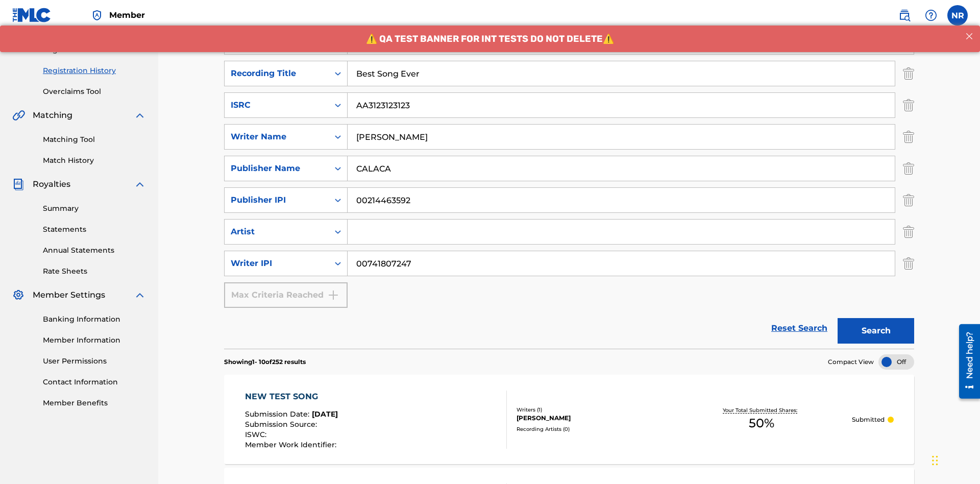 This screenshot has height=484, width=980. What do you see at coordinates (94, 71) in the screenshot?
I see `a: Registration History` at bounding box center [94, 71].